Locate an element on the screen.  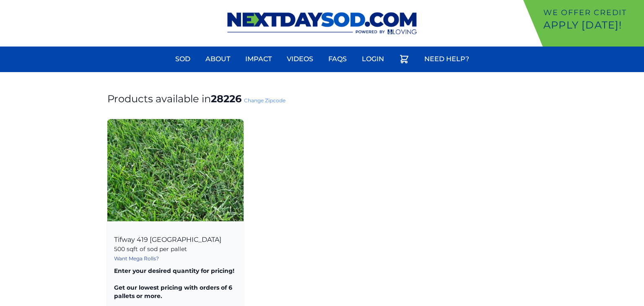
a: Login is located at coordinates (373, 59).